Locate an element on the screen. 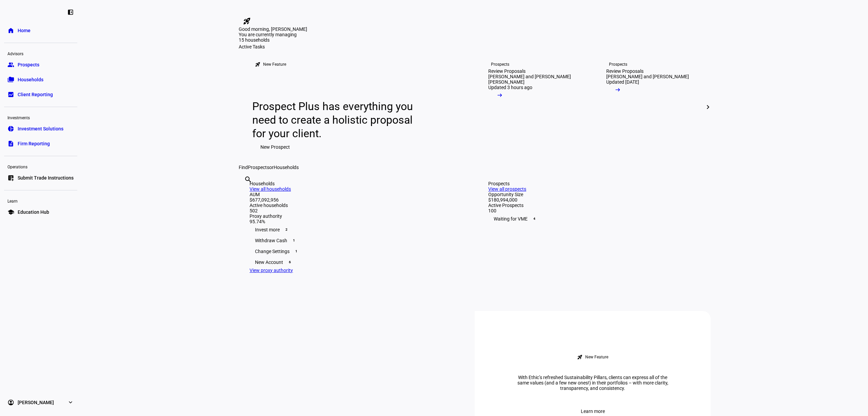  eth-mat-symbol: pie_chart is located at coordinates (11, 129).